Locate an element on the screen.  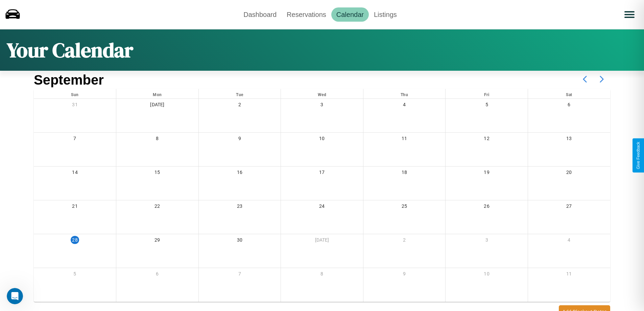
a: Listings is located at coordinates (385, 15).